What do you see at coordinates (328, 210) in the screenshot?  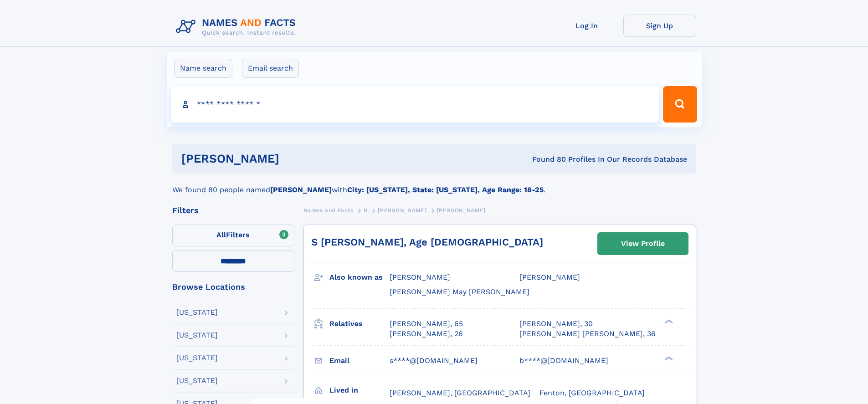 I see `a: Names and Facts` at bounding box center [328, 210].